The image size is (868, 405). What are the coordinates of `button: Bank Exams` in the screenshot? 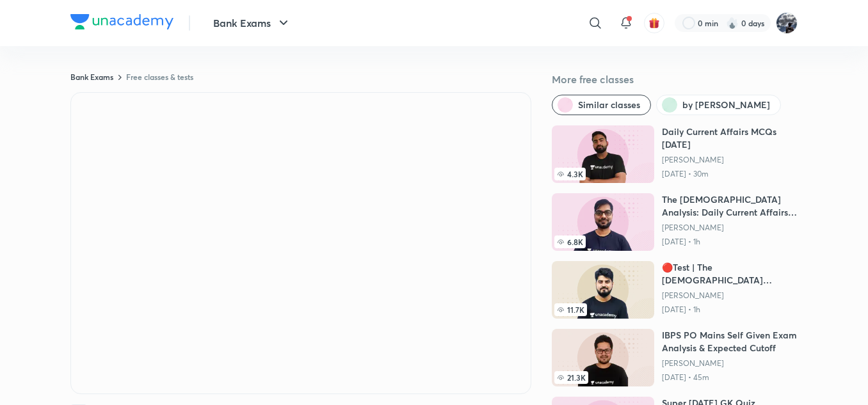 It's located at (252, 23).